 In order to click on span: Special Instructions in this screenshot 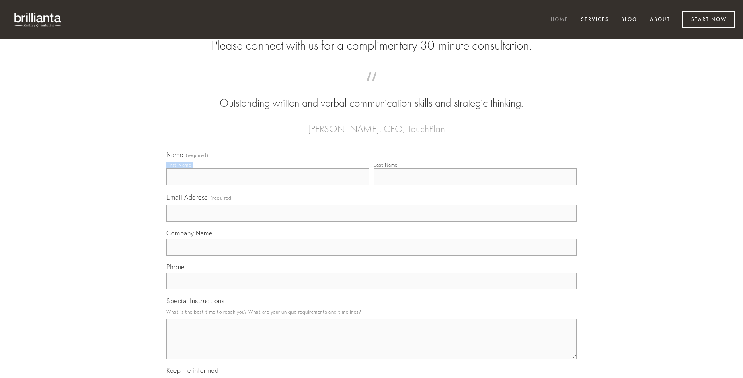, I will do `click(195, 300)`.